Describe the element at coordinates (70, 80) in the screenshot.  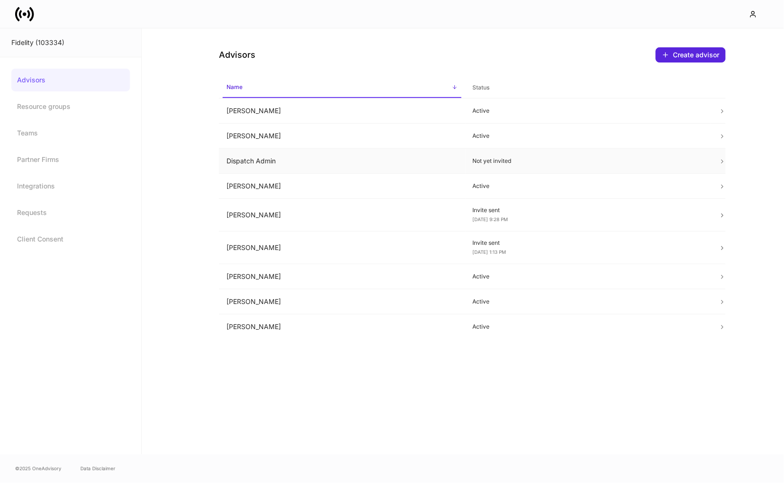
I see `a: Advisors` at that location.